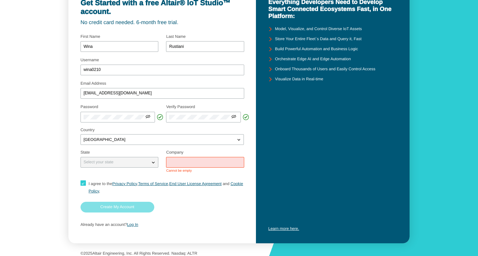 This screenshot has width=478, height=256. What do you see at coordinates (90, 60) in the screenshot?
I see `label: Username` at bounding box center [90, 60].